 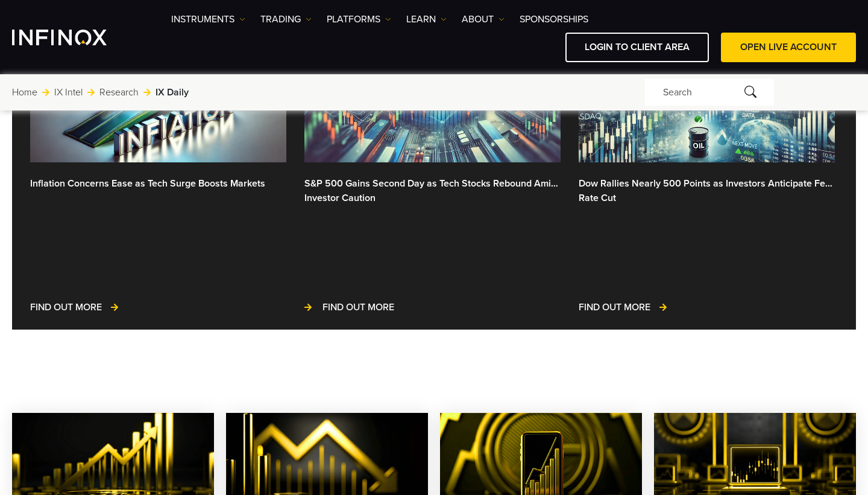 What do you see at coordinates (637, 47) in the screenshot?
I see `a: LOGIN TO CLIENT AREA` at bounding box center [637, 47].